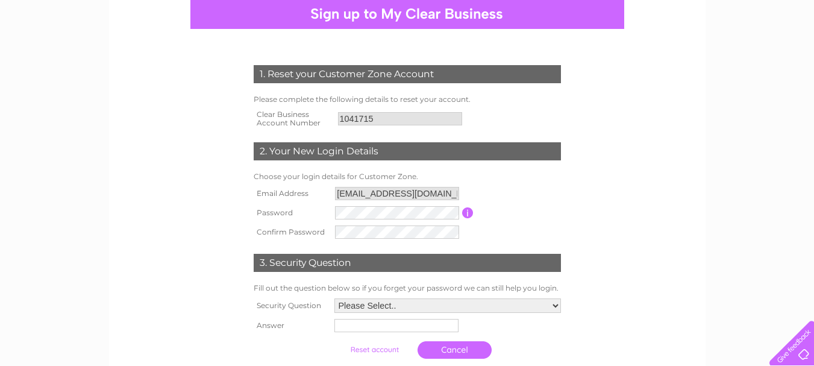  I want to click on td: Please complete the following details to reset your account., so click(407, 99).